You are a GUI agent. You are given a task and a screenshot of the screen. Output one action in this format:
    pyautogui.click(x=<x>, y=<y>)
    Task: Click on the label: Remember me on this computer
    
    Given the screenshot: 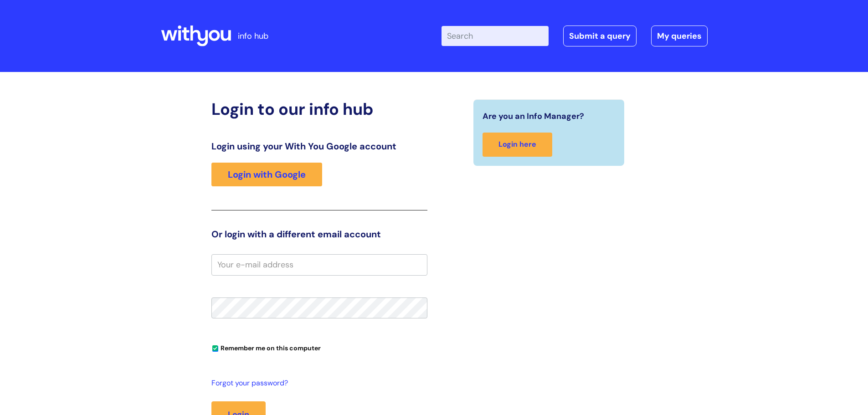 What is the action you would take?
    pyautogui.click(x=266, y=348)
    